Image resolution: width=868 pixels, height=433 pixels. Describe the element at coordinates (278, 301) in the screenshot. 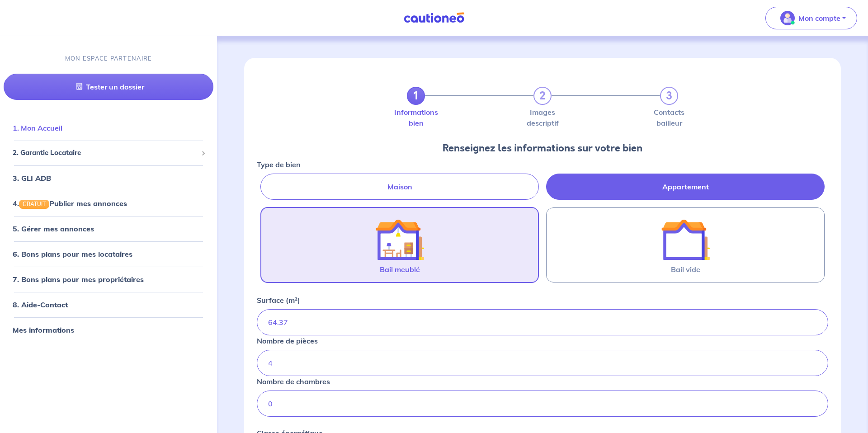

I see `p: Surface (m²)` at that location.